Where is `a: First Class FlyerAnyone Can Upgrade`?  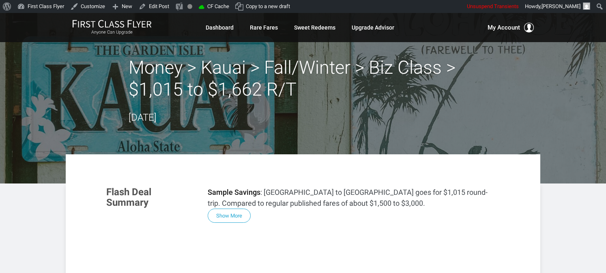
a: First Class FlyerAnyone Can Upgrade is located at coordinates (112, 28).